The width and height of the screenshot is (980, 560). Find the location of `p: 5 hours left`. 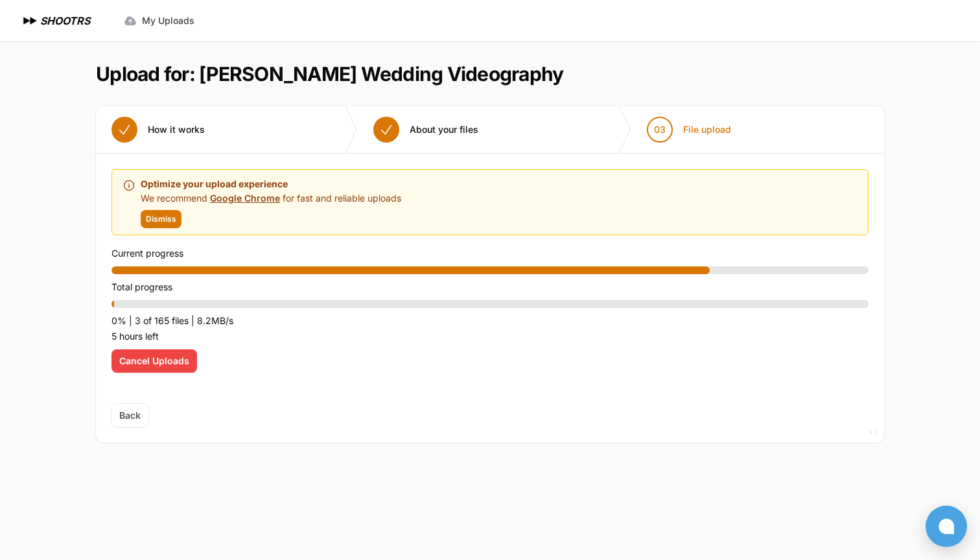

p: 5 hours left is located at coordinates (490, 336).